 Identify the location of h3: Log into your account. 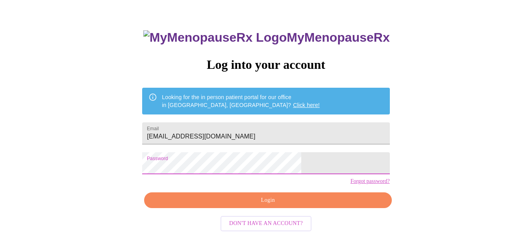
(266, 65).